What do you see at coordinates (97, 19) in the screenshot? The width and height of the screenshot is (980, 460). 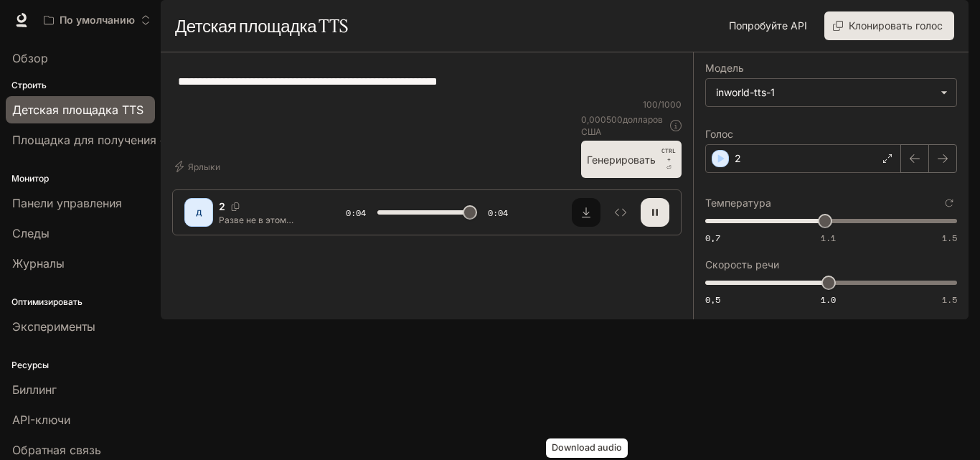 I see `font: По умолчанию` at bounding box center [97, 19].